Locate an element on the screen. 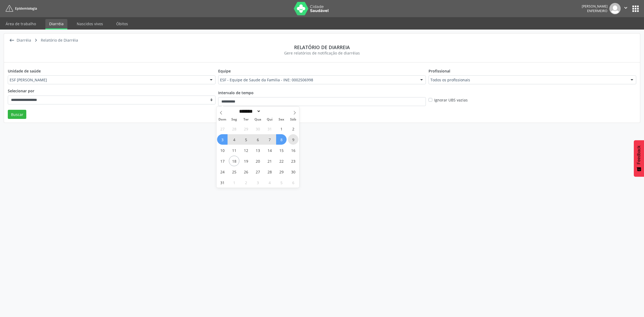 This screenshot has height=317, width=644. span: Sáb is located at coordinates (293, 119).